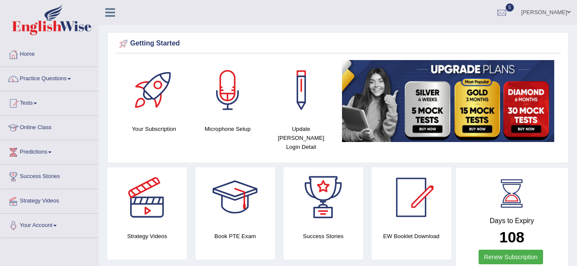 Image resolution: width=577 pixels, height=266 pixels. What do you see at coordinates (411, 236) in the screenshot?
I see `h4: EW Booklet Download` at bounding box center [411, 236].